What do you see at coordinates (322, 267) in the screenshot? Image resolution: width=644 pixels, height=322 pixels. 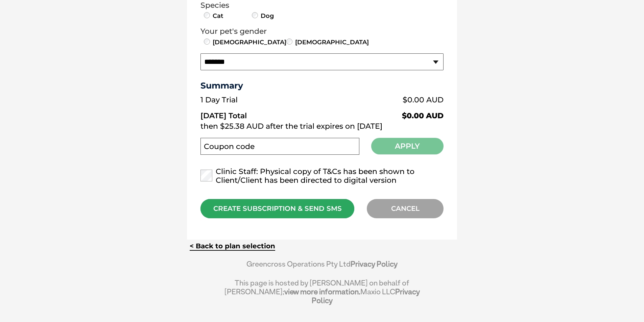 I see `div: Greencross Operations Pty Ltd` at bounding box center [322, 267].